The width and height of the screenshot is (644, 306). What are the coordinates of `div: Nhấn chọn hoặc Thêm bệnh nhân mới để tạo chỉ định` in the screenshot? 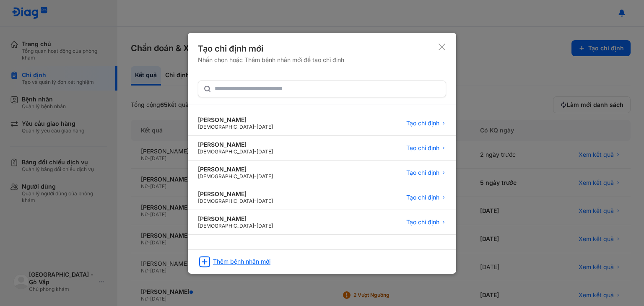 It's located at (270, 60).